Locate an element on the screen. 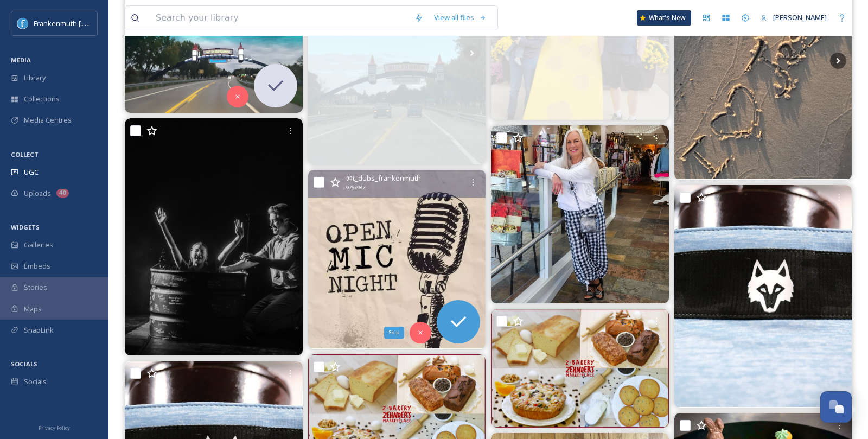 Image resolution: width=868 pixels, height=439 pixels. div: View all files is located at coordinates (460, 17).